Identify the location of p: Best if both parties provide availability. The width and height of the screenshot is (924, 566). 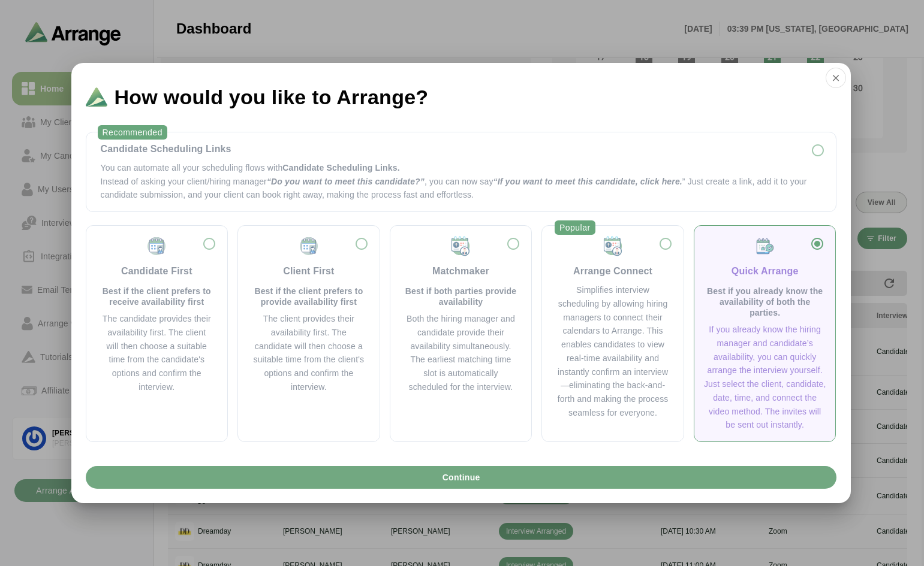
(461, 297).